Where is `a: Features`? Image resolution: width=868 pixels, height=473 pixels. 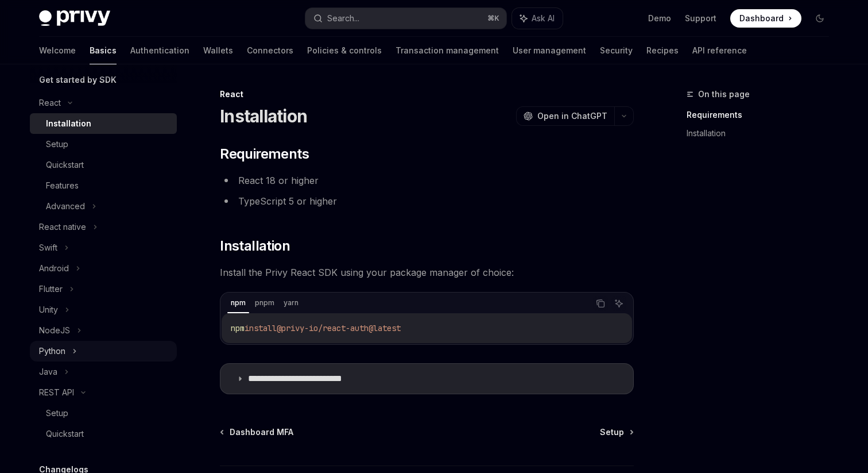
a: Features is located at coordinates (104, 186).